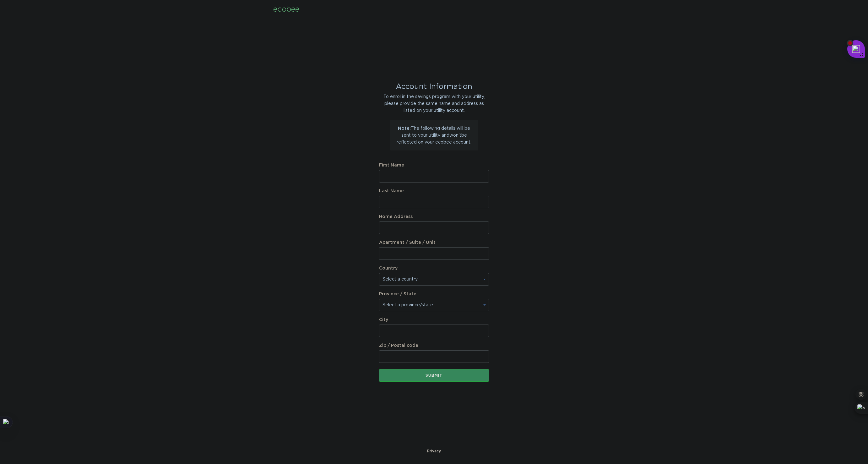  What do you see at coordinates (434, 165) in the screenshot?
I see `label: First Name` at bounding box center [434, 165].